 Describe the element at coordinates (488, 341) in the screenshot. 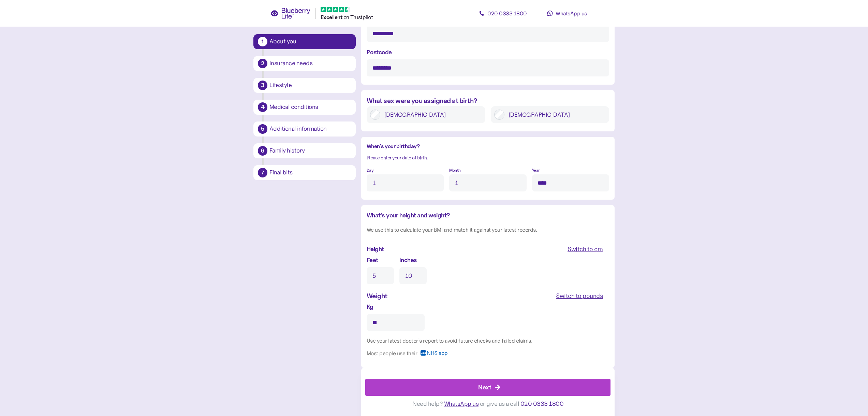

I see `div: Use your latest doctor’s report to avoid future checks and failed claims.` at that location.